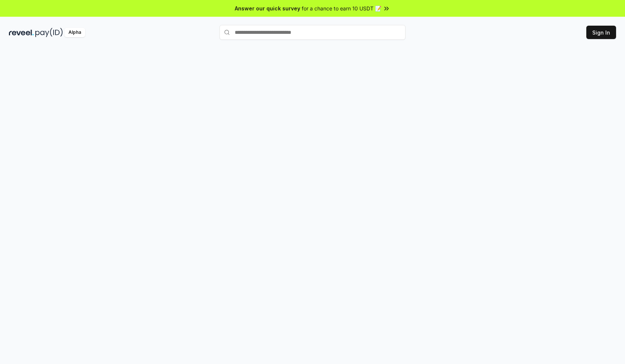 The image size is (625, 364). Describe the element at coordinates (268, 8) in the screenshot. I see `span: Answer our quick survey` at that location.